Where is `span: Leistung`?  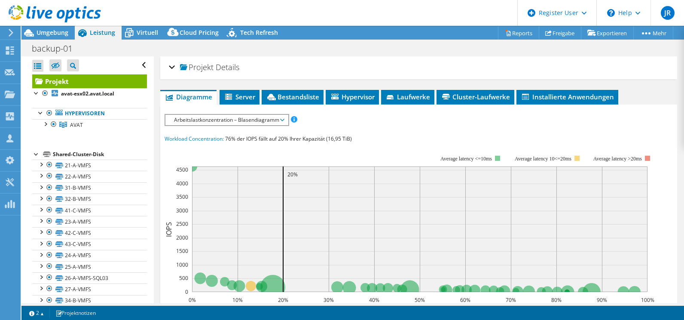
span: Leistung is located at coordinates (102, 32).